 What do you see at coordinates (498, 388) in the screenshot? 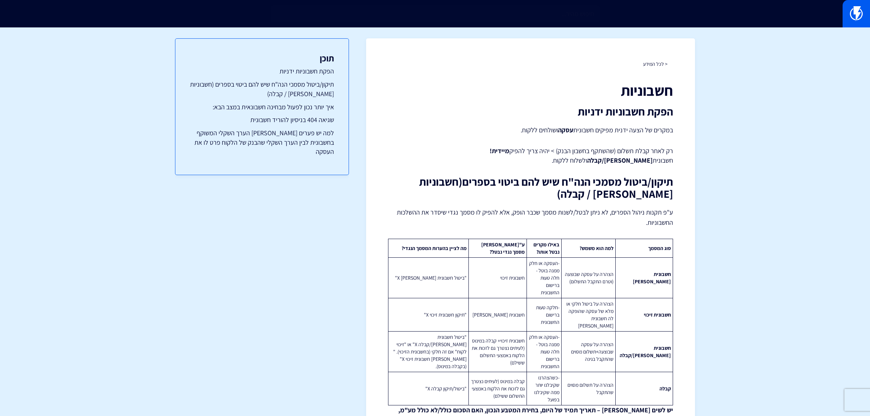
I see `td: קבלה במינוס (לעיתים נצטרך גם לזכות את הלקוח באמצעי התשלום ששילם)` at bounding box center [498, 388].